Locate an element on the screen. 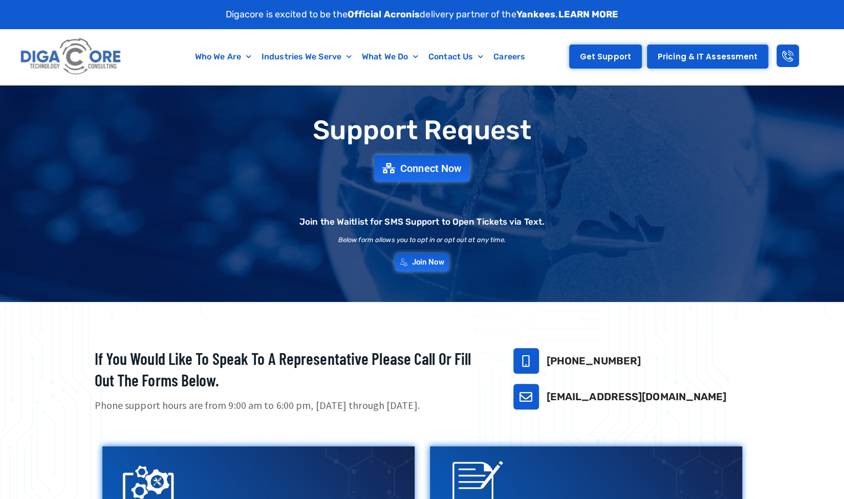  h2: Join the Waitlist for SMS Support to Open Tickets via Text. is located at coordinates (422, 222).